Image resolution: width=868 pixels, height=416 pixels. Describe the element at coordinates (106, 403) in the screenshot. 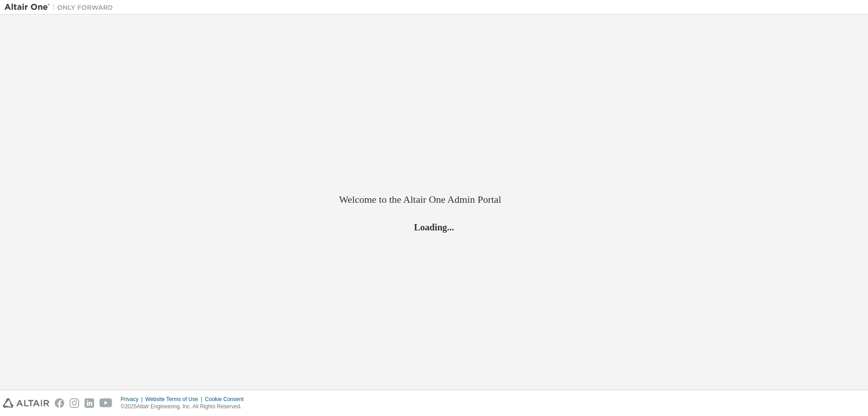

I see `img: youtube.svg` at that location.